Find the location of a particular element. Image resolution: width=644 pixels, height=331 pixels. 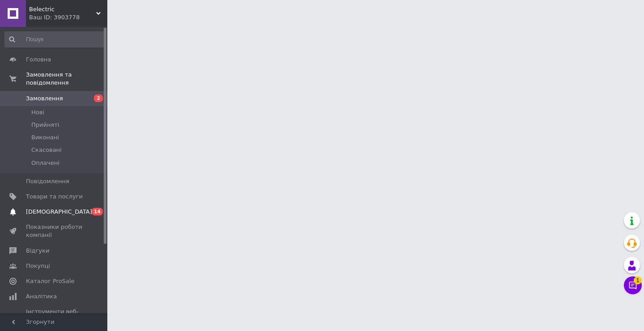

span: Інструменти веб-майстра та SEO is located at coordinates (54, 315).